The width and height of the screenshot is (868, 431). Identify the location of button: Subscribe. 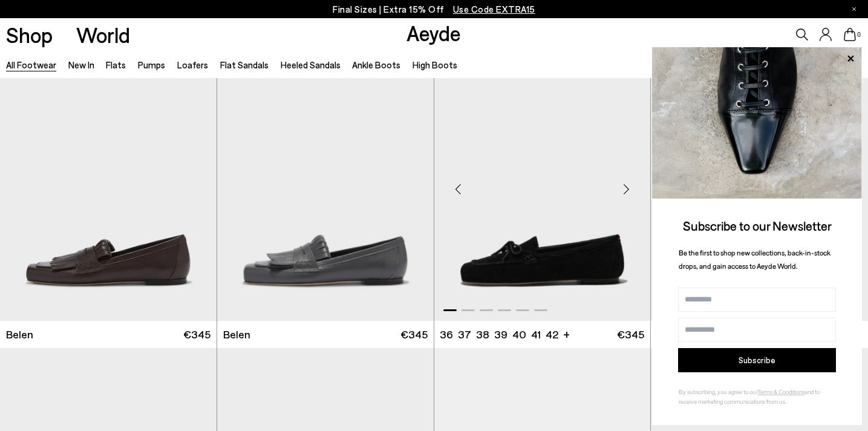
(757, 360).